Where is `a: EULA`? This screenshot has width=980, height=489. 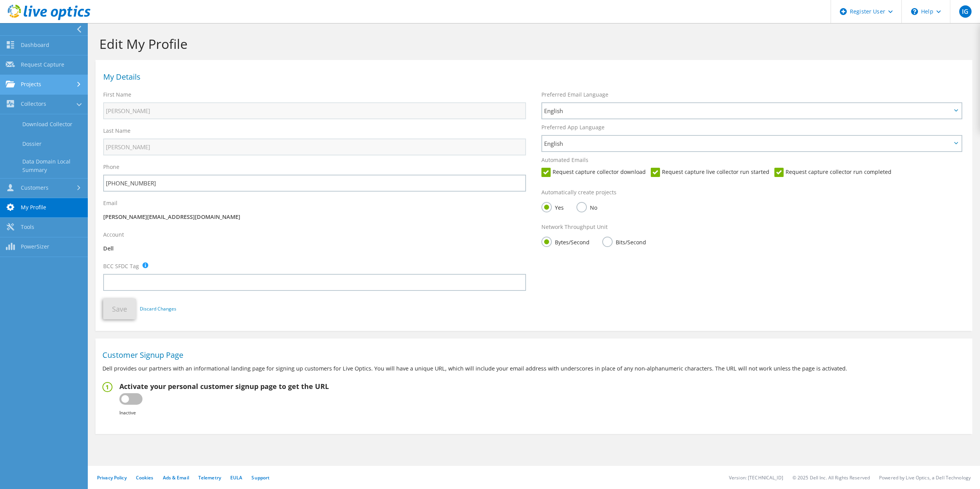
a: EULA is located at coordinates (236, 478).